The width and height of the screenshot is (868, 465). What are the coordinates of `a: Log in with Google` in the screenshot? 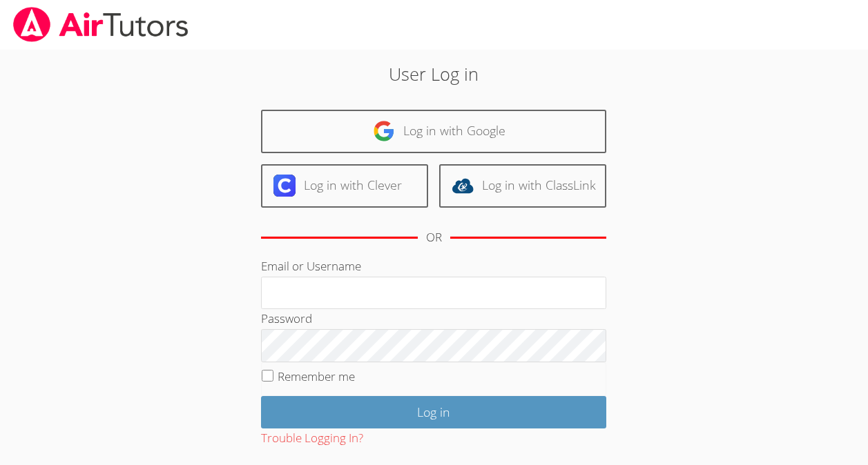 It's located at (434, 131).